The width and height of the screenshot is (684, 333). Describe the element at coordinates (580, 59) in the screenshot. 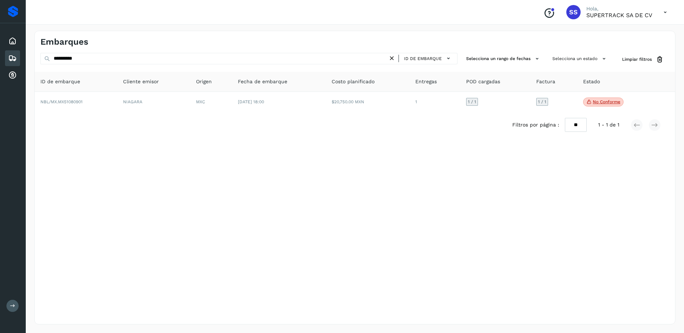

I see `button: Selecciona un estado` at that location.